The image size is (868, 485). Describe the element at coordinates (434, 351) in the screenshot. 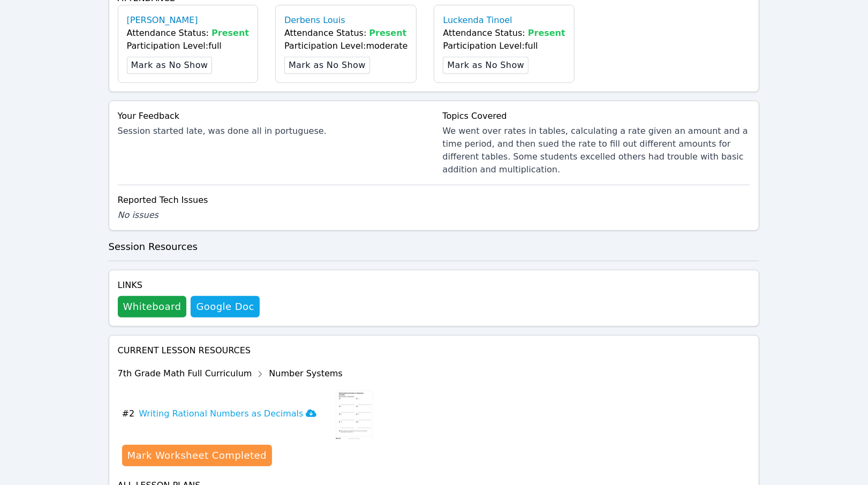

I see `h4: Current Lesson Resources` at that location.